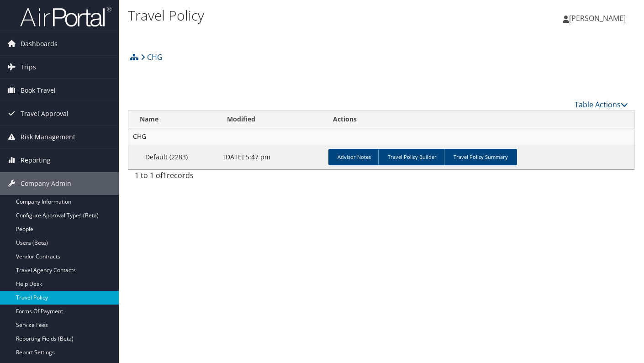 The image size is (644, 363). What do you see at coordinates (354, 157) in the screenshot?
I see `a: Advisor Notes` at bounding box center [354, 157].